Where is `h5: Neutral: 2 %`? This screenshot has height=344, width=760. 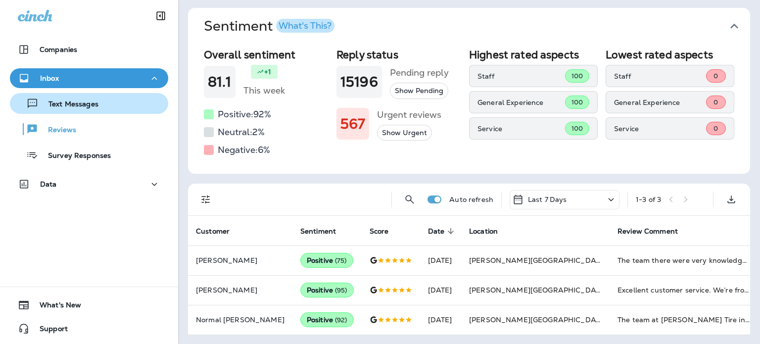
h5: Neutral: 2 % is located at coordinates (241, 132).